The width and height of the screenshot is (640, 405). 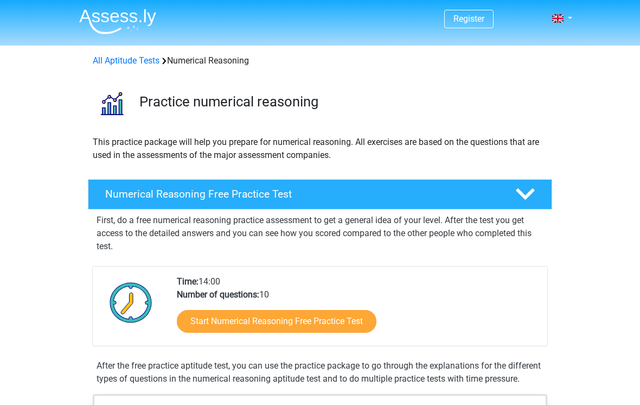 I want to click on div: Numerical Reasoning, so click(x=320, y=61).